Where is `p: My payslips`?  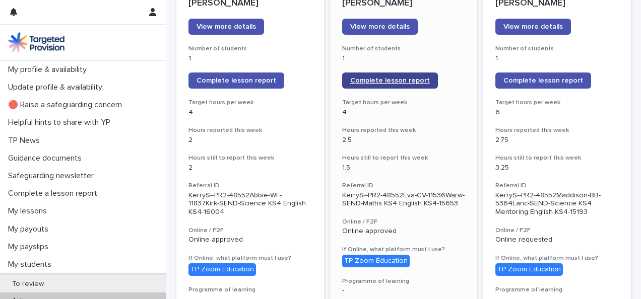
p: My payslips is located at coordinates (30, 247).